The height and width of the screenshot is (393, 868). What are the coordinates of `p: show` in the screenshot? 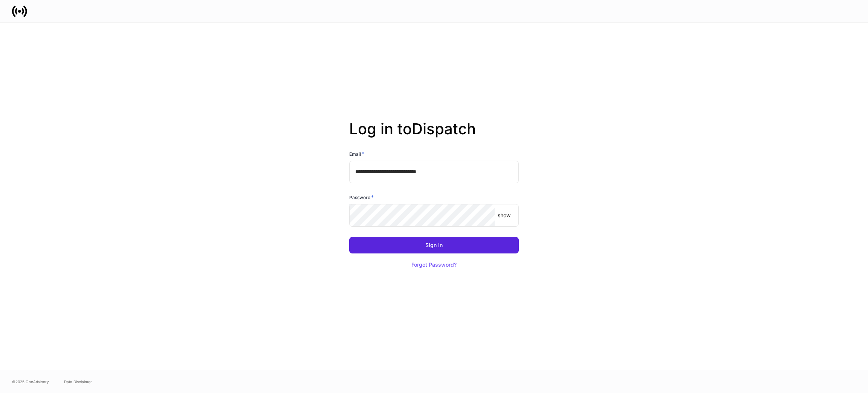 It's located at (504, 215).